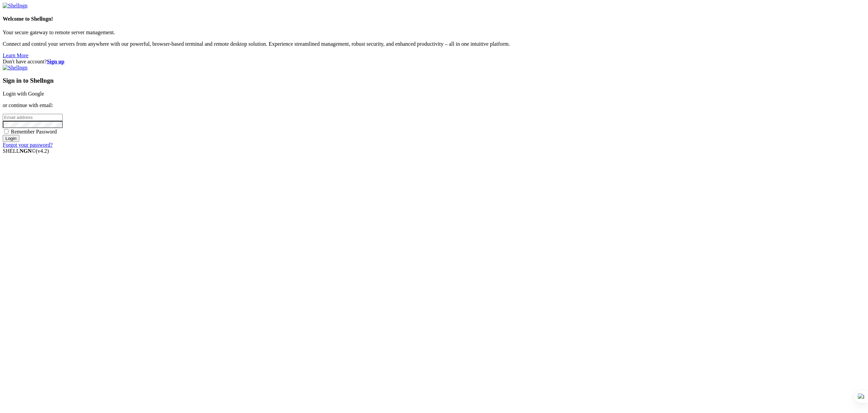 This screenshot has height=413, width=868. Describe the element at coordinates (434, 80) in the screenshot. I see `h3: Sign in to Shellngn` at that location.